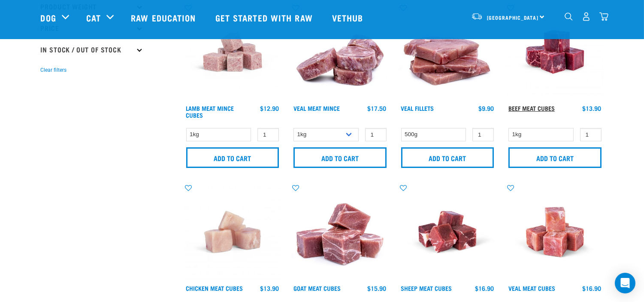  What do you see at coordinates (555, 52) in the screenshot?
I see `img: Beef Meat Cubes 1669` at bounding box center [555, 52].